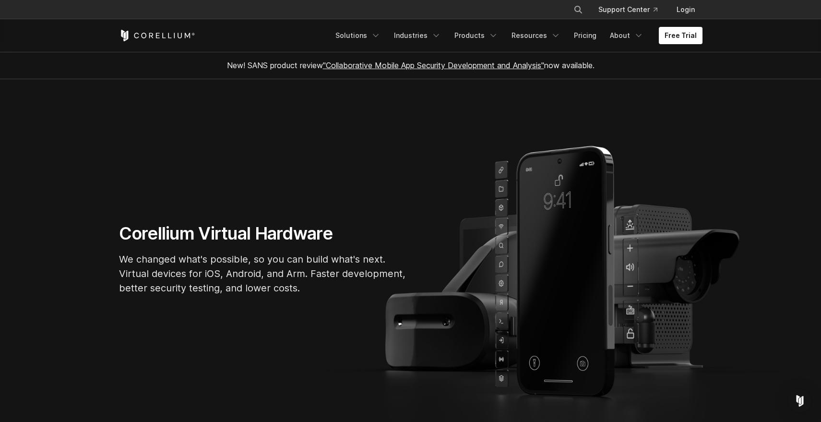 The width and height of the screenshot is (821, 422). Describe the element at coordinates (585, 36) in the screenshot. I see `a: Pricing` at that location.